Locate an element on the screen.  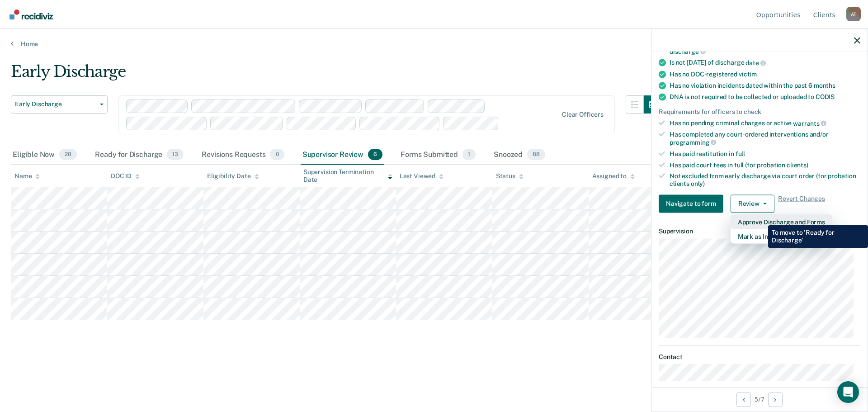
div: Supervisor Review is located at coordinates (342, 155).